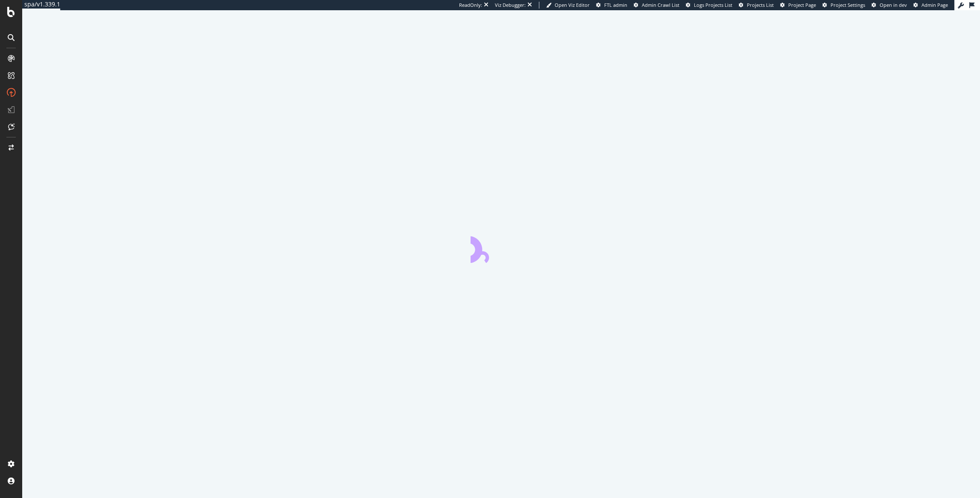 The image size is (980, 498). What do you see at coordinates (760, 5) in the screenshot?
I see `span: Projects List` at bounding box center [760, 5].